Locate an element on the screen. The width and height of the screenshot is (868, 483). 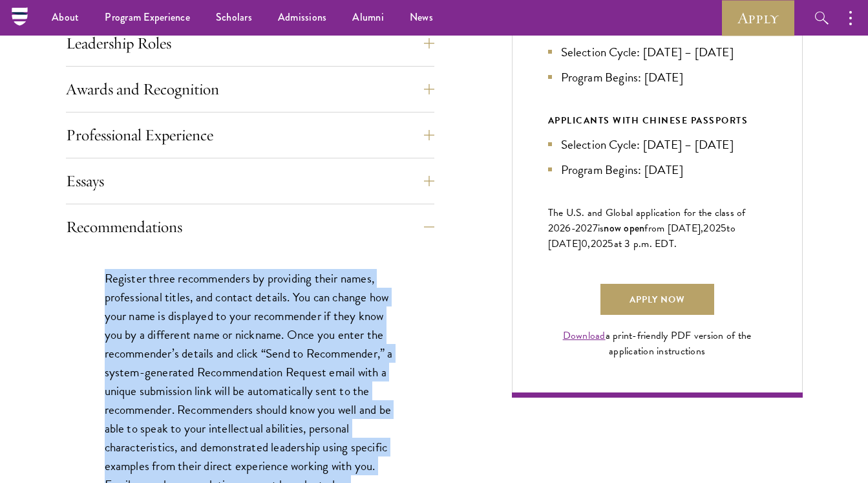
div: a print-friendly PDF version of the application instructions is located at coordinates (657, 343).